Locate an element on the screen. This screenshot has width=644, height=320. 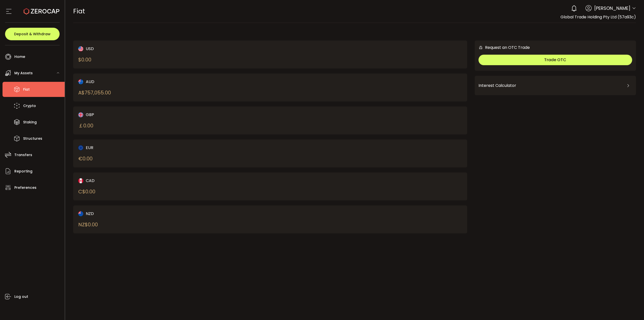
span: Deposit & Withdraw is located at coordinates (32, 34).